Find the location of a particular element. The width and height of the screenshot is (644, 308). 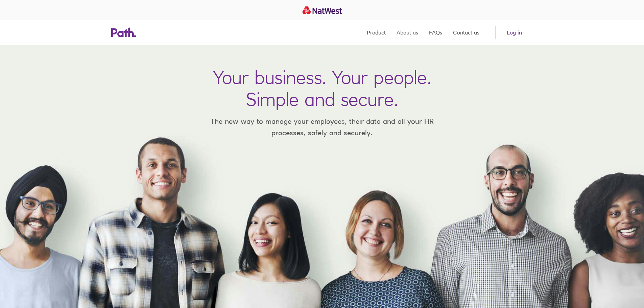

a: Product is located at coordinates (376, 33).